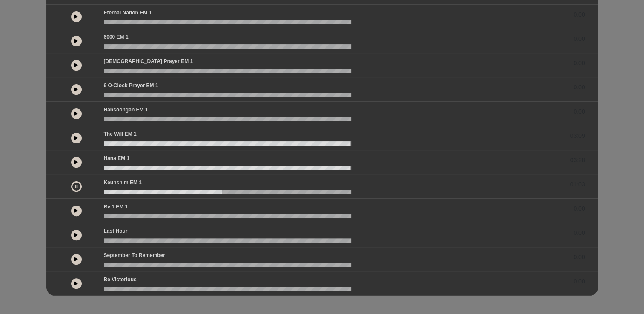  What do you see at coordinates (120, 134) in the screenshot?
I see `p: The Will EM 1` at bounding box center [120, 134].